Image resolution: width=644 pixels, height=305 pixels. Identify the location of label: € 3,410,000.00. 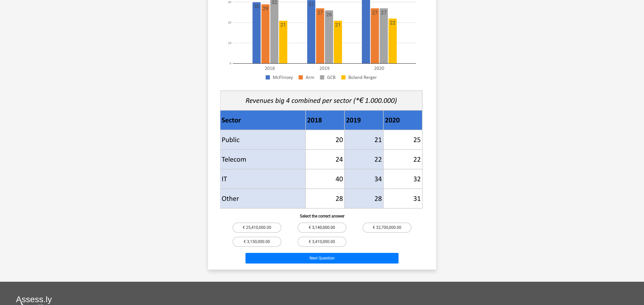
(322, 242).